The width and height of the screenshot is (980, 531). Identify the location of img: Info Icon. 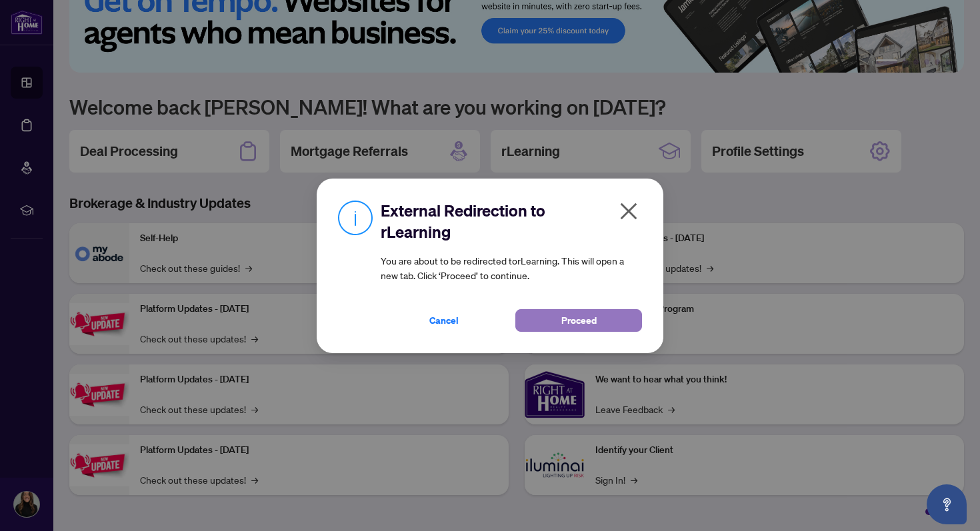
(356, 217).